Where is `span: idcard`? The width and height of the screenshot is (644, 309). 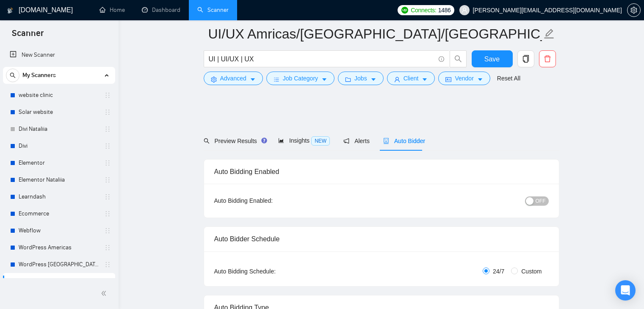 span: idcard is located at coordinates (448, 79).